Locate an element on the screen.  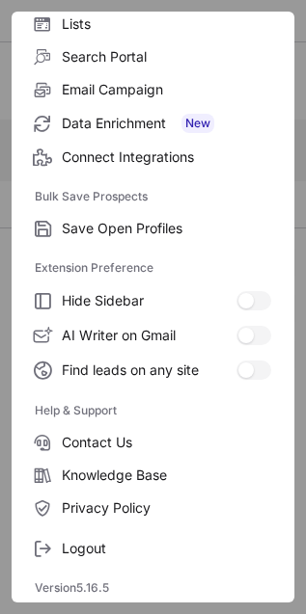
label: Contact Us is located at coordinates (152, 442).